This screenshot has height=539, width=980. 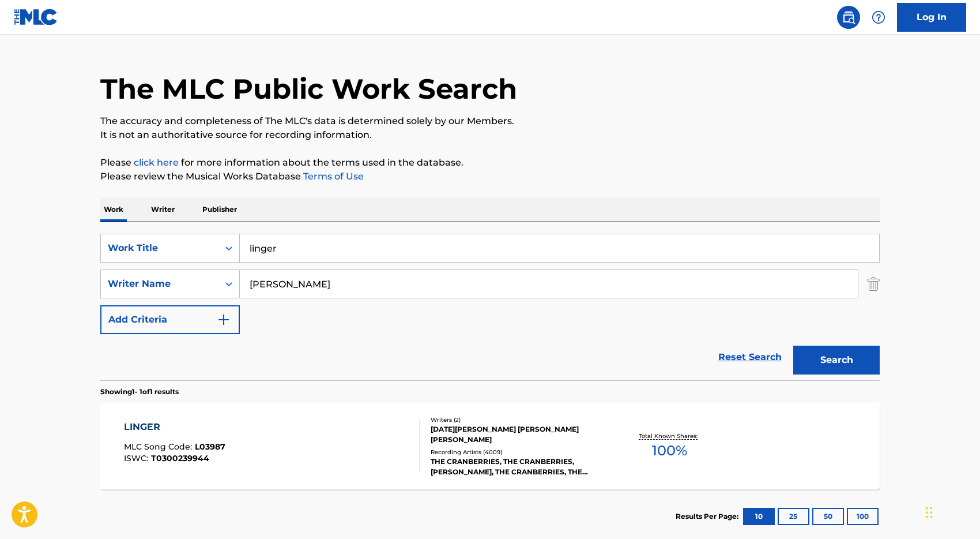 What do you see at coordinates (669, 436) in the screenshot?
I see `p: Total Known Shares:` at bounding box center [669, 436].